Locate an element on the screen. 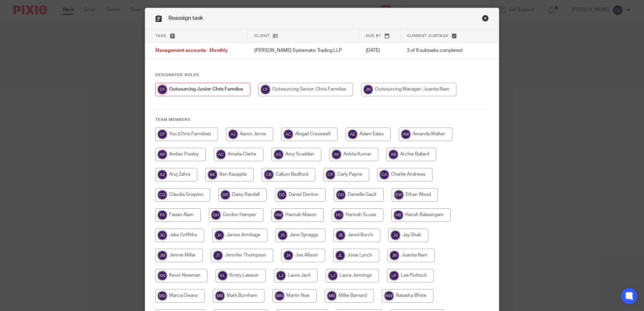 Image resolution: width=644 pixels, height=311 pixels. span: Due by is located at coordinates (374, 36).